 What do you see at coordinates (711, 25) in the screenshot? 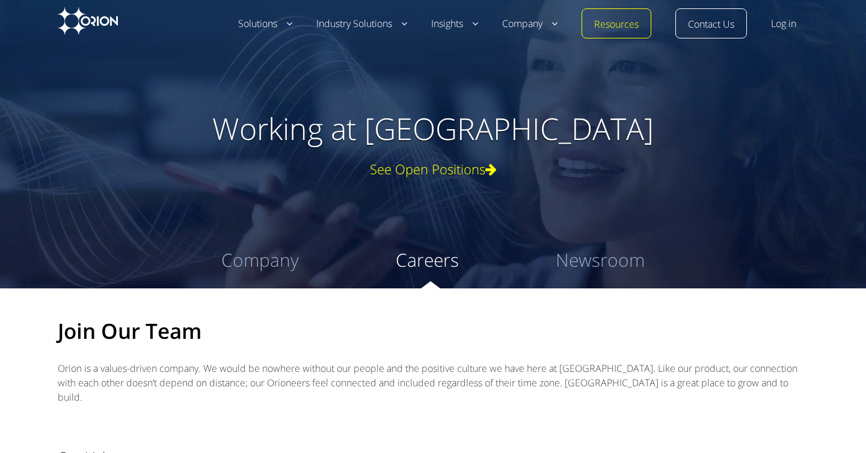
I see `a: Contact Us` at bounding box center [711, 25].